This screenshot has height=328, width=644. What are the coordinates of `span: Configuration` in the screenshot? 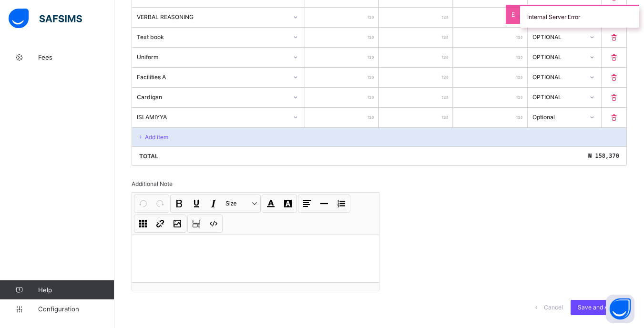 It's located at (76, 309).